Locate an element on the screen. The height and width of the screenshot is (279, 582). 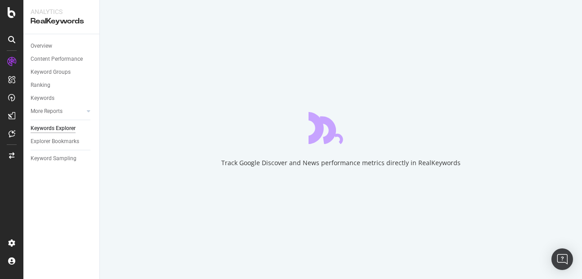
a: Ranking is located at coordinates (62, 85).